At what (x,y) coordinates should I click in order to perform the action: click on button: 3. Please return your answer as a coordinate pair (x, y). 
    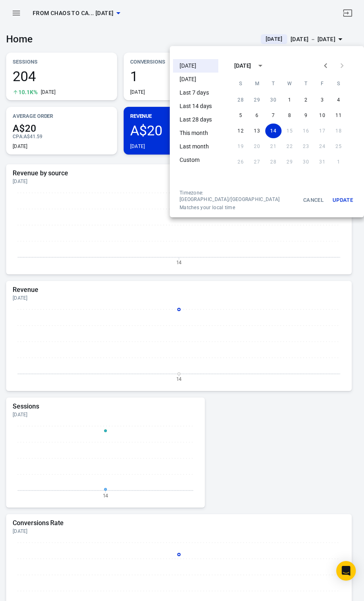
    Looking at the image, I should click on (322, 100).